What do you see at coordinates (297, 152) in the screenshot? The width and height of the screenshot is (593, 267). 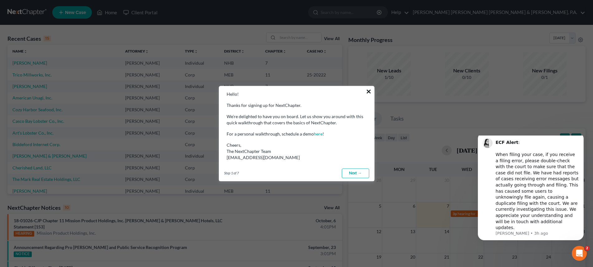 I see `div: The NextChapter Team` at bounding box center [297, 152].